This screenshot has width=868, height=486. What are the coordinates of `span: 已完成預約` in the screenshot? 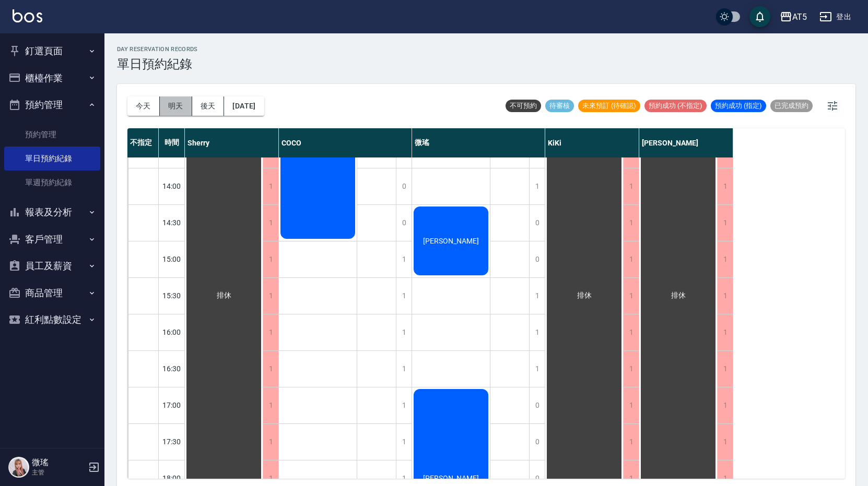 It's located at (791, 106).